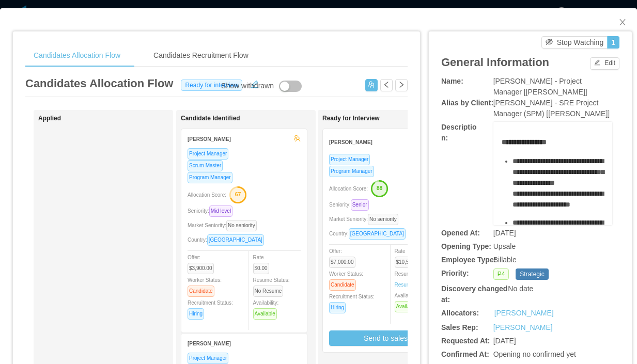  I want to click on span: No Resume, so click(268, 291).